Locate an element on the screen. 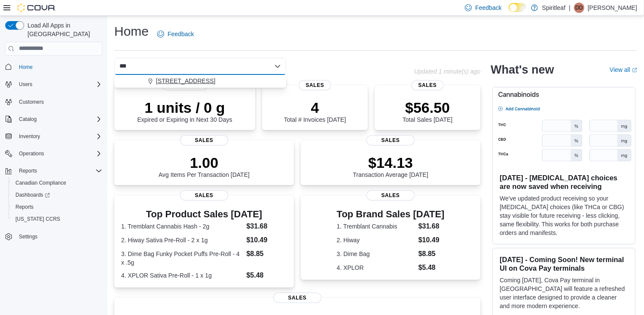 The height and width of the screenshot is (315, 644). button: Operations is located at coordinates (53, 154).